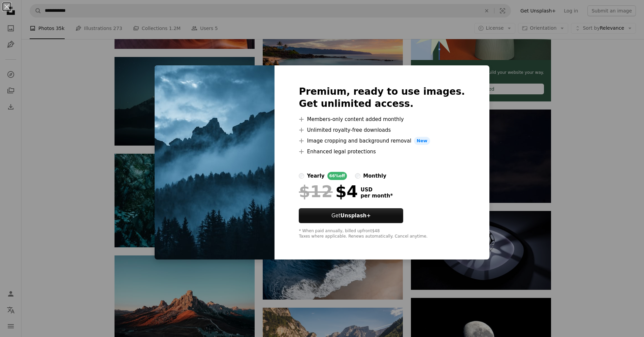 The height and width of the screenshot is (337, 644). What do you see at coordinates (358, 176) in the screenshot?
I see `input: monthly` at bounding box center [358, 176].